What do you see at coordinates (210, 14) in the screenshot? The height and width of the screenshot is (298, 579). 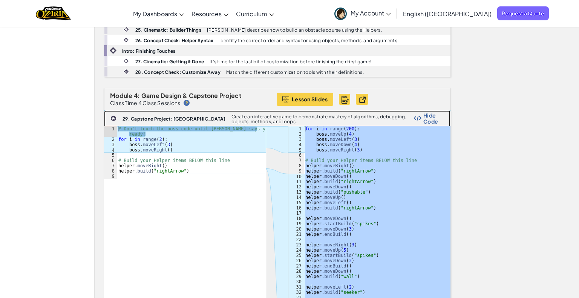 I see `a: Resources` at bounding box center [210, 14].